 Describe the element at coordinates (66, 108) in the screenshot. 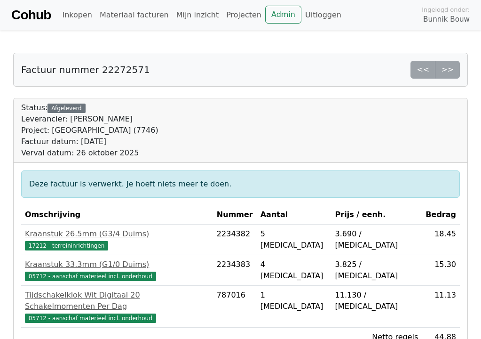

I see `div: Afgeleverd` at that location.